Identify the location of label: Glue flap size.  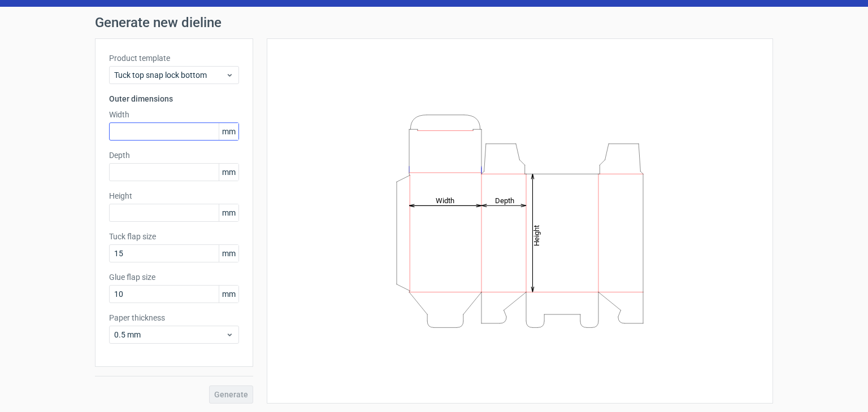
(174, 277).